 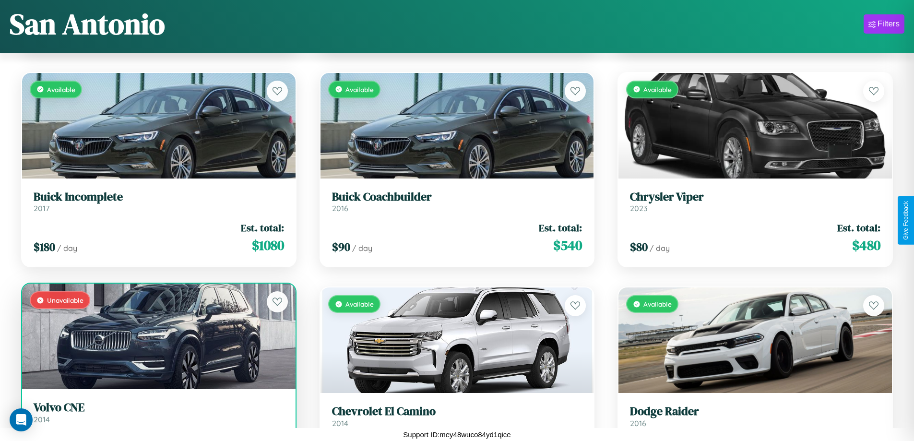 What do you see at coordinates (568, 245) in the screenshot?
I see `span: $ 540` at bounding box center [568, 245].